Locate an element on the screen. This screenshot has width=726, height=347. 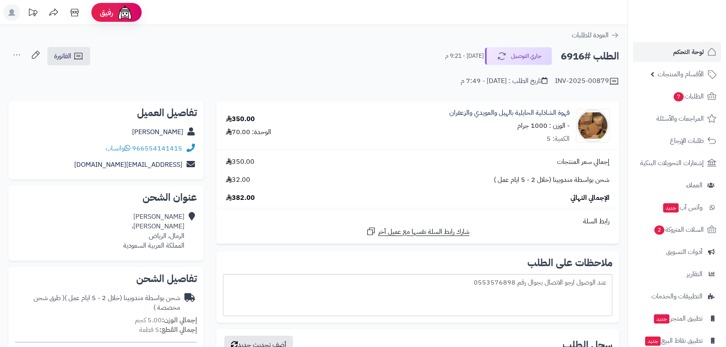
a: قهوة الشاذلية الحايلية بالهيل والعويدي والزعفران is located at coordinates (509, 113).